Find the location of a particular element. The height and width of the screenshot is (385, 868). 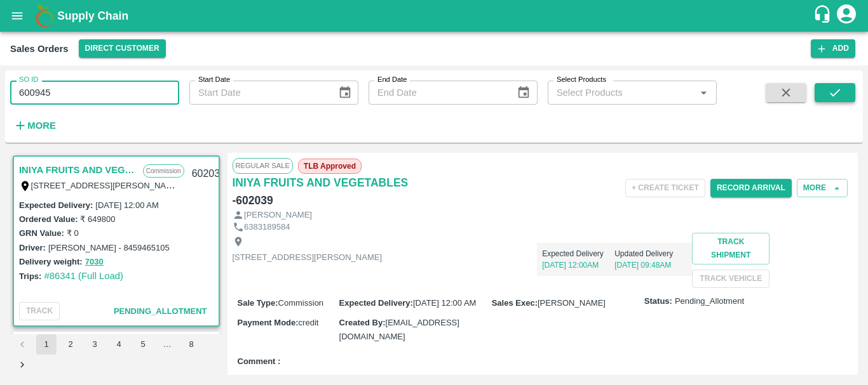

h6: INIYA FRUITS AND VEGETABLES is located at coordinates (320, 183).